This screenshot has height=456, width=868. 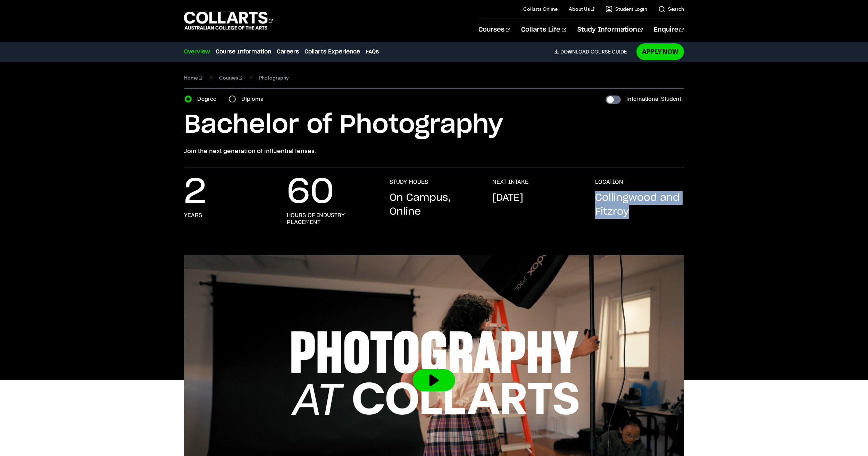 I want to click on p: Collingwood and Fitzroy, so click(x=640, y=205).